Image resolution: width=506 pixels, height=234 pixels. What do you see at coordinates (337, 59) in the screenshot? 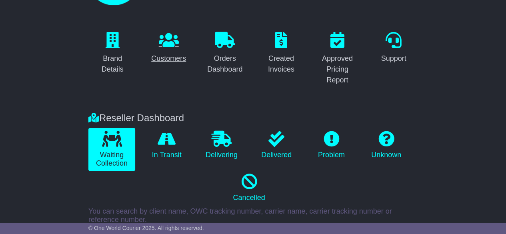
I see `a: Approved Pricing Report` at bounding box center [337, 59].